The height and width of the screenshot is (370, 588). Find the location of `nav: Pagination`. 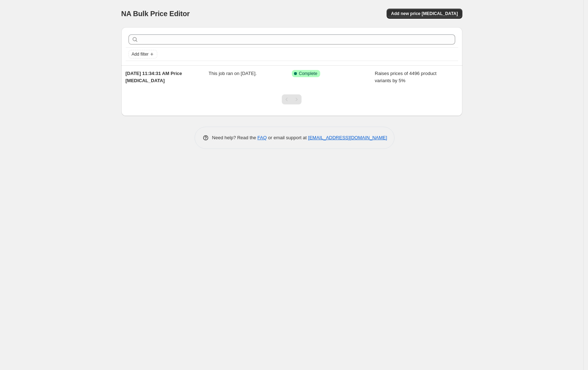

nav: Pagination is located at coordinates (292, 100).